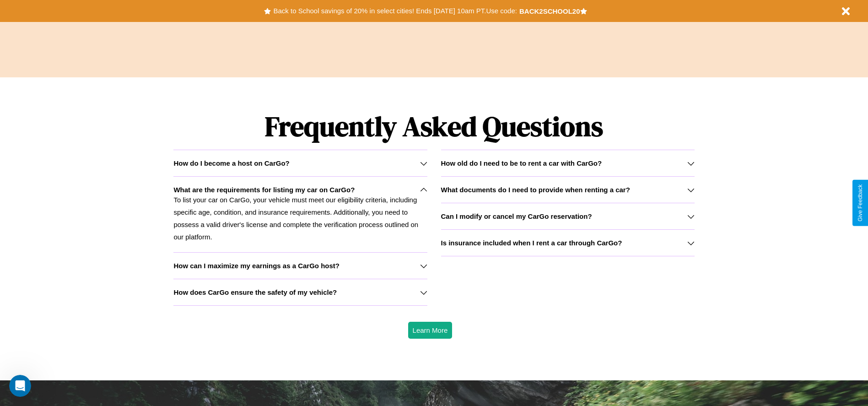 This screenshot has height=406, width=868. I want to click on button: Learn More, so click(430, 330).